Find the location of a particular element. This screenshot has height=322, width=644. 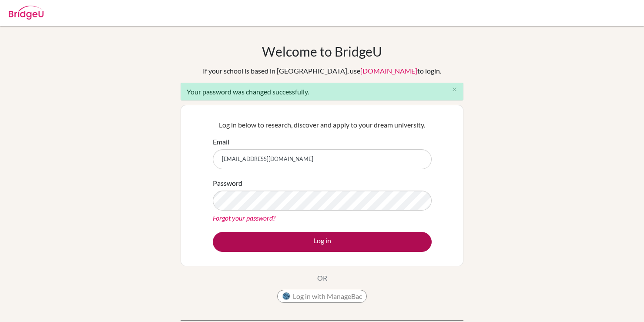

i: close is located at coordinates (455, 89).